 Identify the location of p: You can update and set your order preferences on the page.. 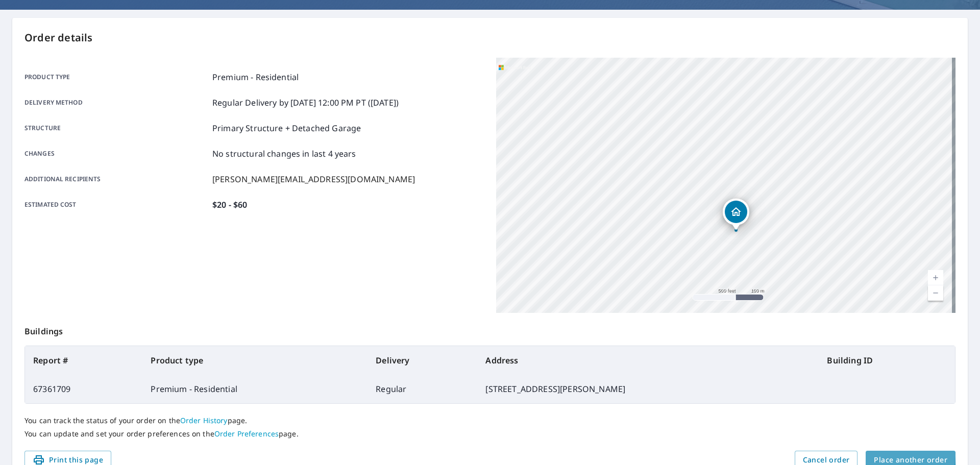
(490, 434).